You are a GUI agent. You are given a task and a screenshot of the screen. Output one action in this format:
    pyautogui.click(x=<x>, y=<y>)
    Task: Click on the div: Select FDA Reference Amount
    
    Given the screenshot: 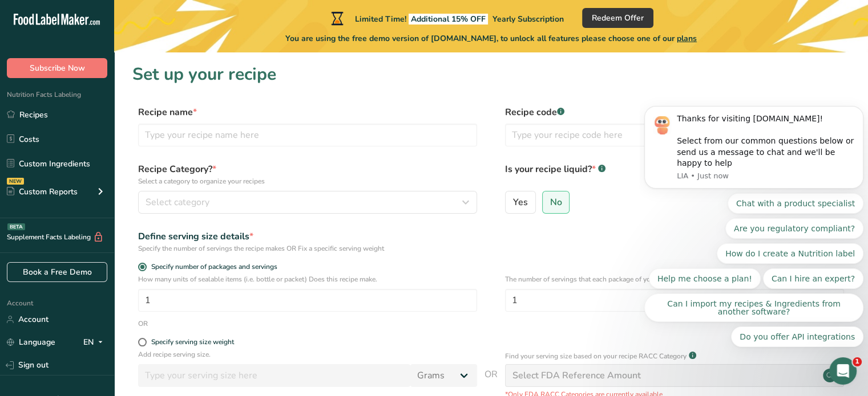 What is the action you would take?
    pyautogui.click(x=576, y=376)
    